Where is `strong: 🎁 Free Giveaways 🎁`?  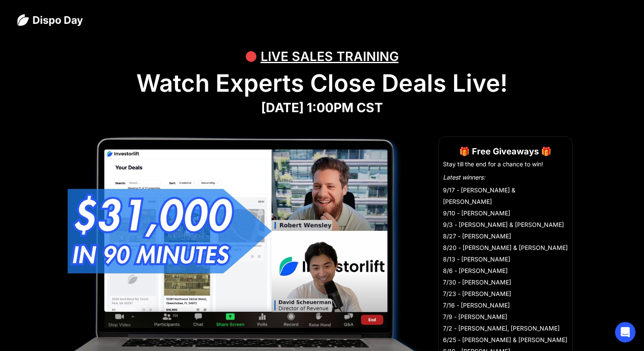
strong: 🎁 Free Giveaways 🎁 is located at coordinates (505, 151).